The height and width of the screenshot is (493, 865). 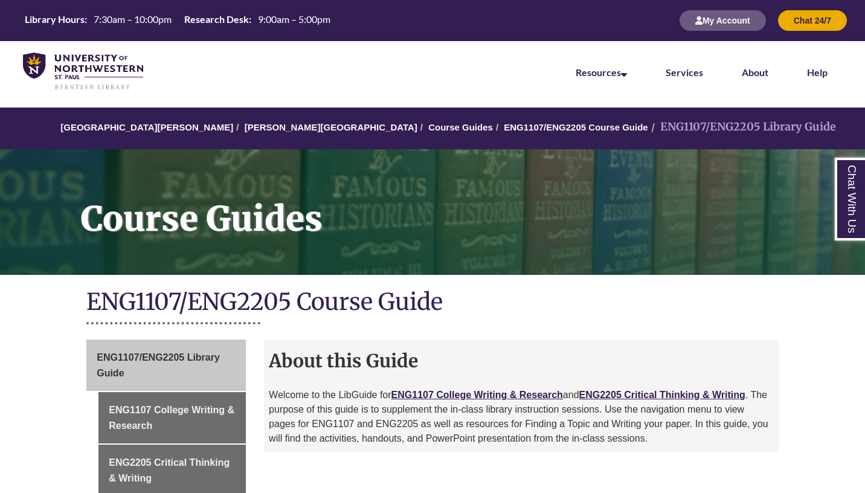 I want to click on a: Chat 24/7, so click(x=813, y=20).